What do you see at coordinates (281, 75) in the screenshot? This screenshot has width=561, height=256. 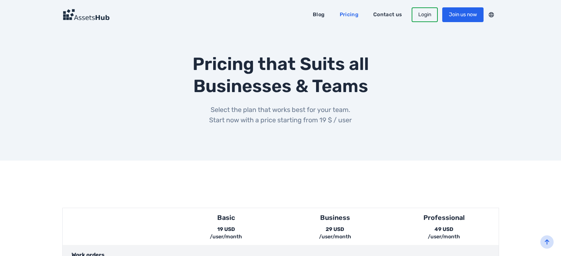 I see `h2: Pricing that Suits all Businesses & Teams` at bounding box center [281, 75].